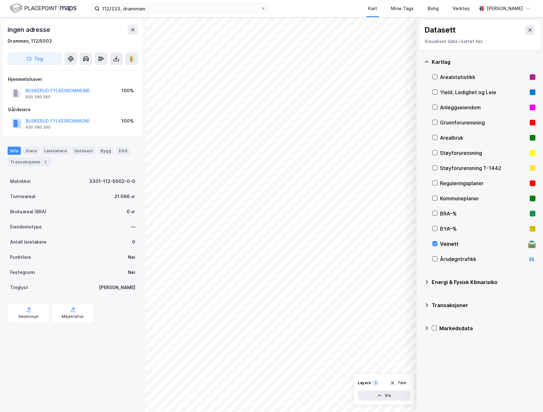  I want to click on div: 1, so click(376, 383).